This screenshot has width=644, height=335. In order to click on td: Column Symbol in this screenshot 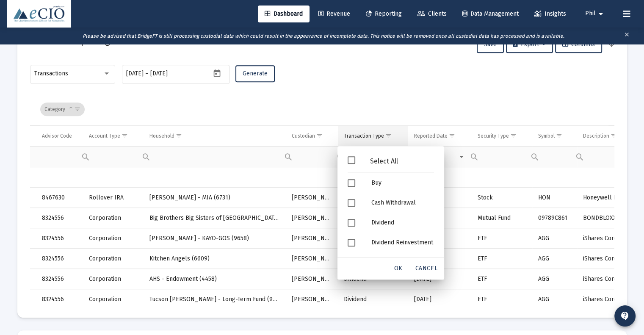, I will do `click(555, 136)`.